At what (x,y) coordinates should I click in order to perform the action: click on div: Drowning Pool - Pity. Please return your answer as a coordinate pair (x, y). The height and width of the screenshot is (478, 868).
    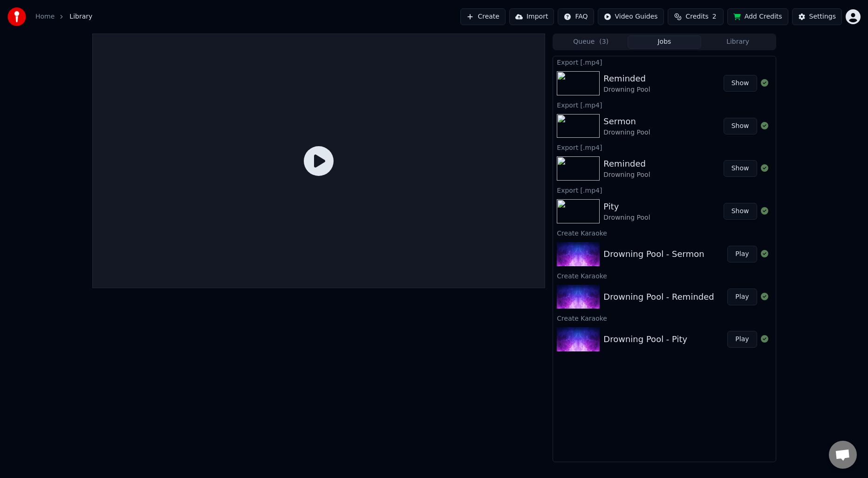
    Looking at the image, I should click on (645, 340).